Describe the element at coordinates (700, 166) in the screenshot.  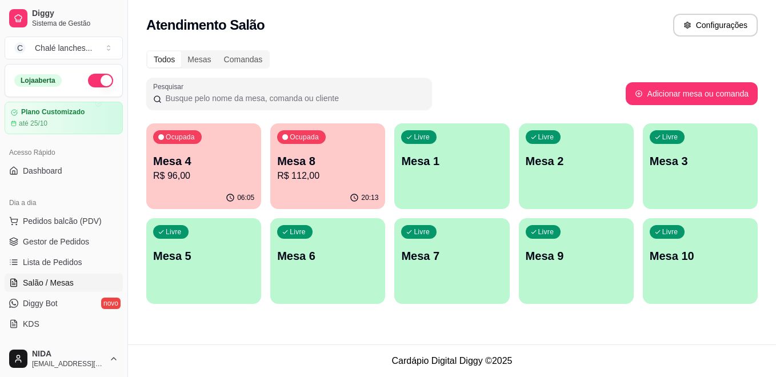
I see `button: LivreMesa 3` at that location.